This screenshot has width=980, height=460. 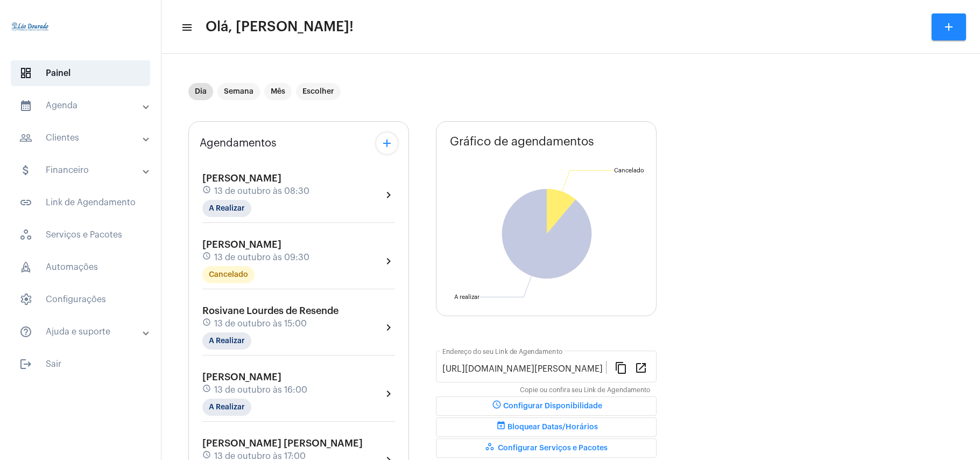 What do you see at coordinates (80, 268) in the screenshot?
I see `span: Automações` at bounding box center [80, 268].